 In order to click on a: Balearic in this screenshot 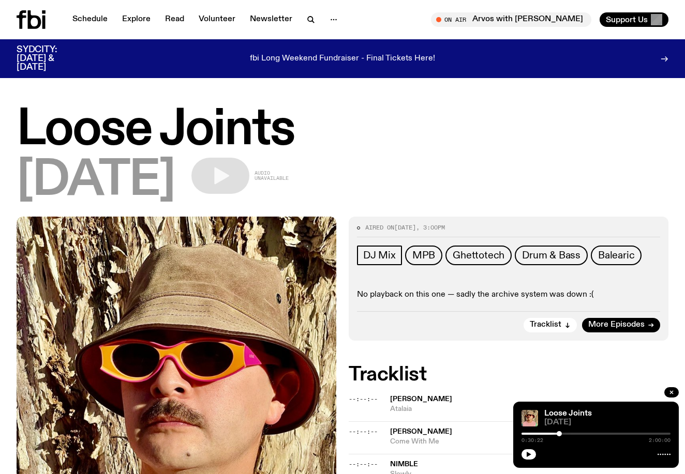, I will do `click(616, 255)`.